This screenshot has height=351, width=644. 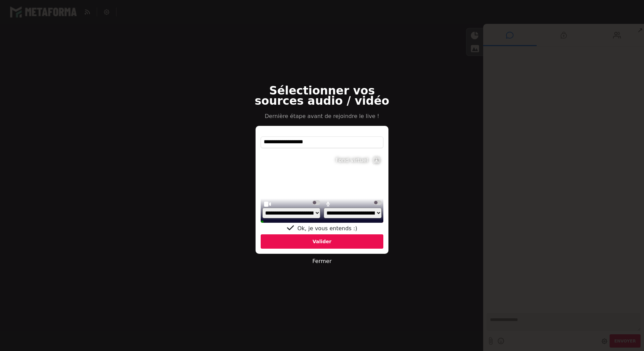 I want to click on a: Fermer, so click(x=322, y=261).